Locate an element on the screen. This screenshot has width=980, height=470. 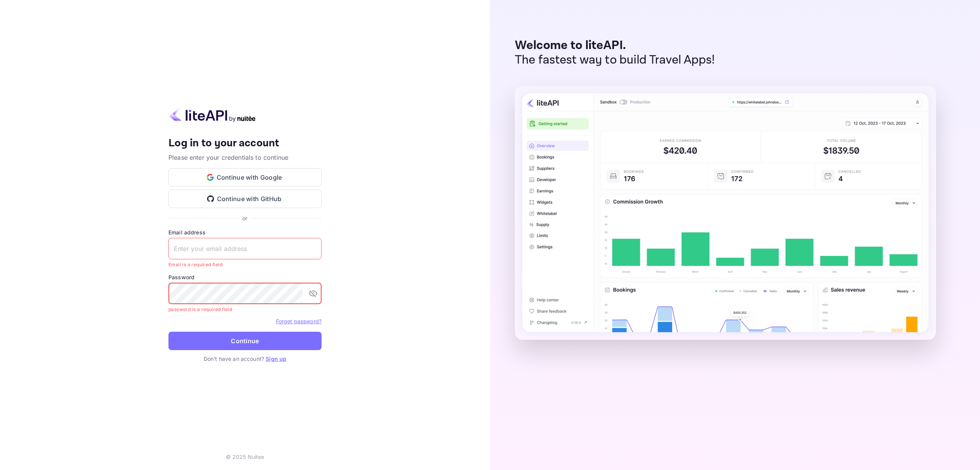
button: toggle password visibility is located at coordinates (313, 293).